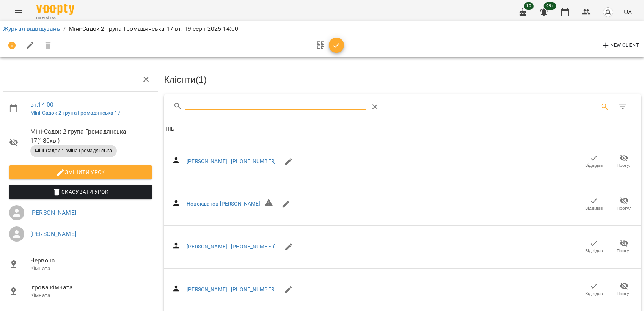 Image resolution: width=644 pixels, height=311 pixels. Describe the element at coordinates (80, 172) in the screenshot. I see `span: Змінити урок` at that location.